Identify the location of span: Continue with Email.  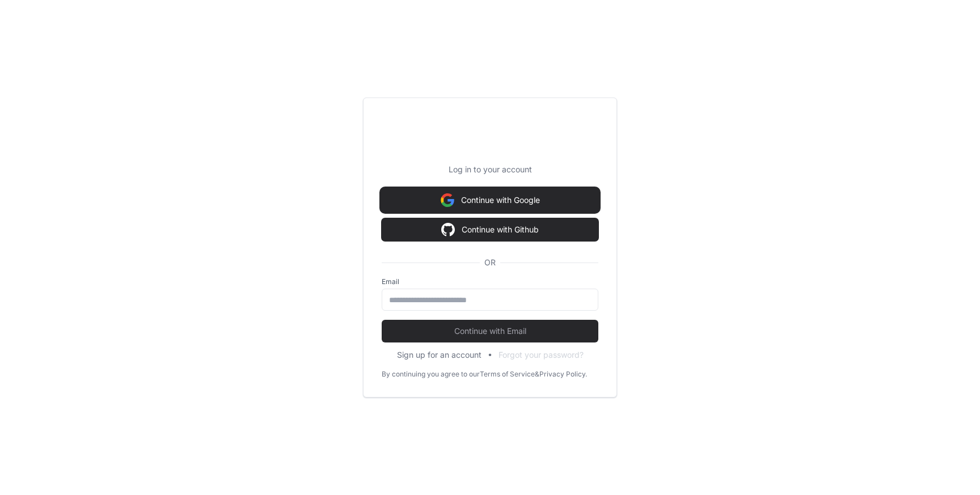
(490, 331).